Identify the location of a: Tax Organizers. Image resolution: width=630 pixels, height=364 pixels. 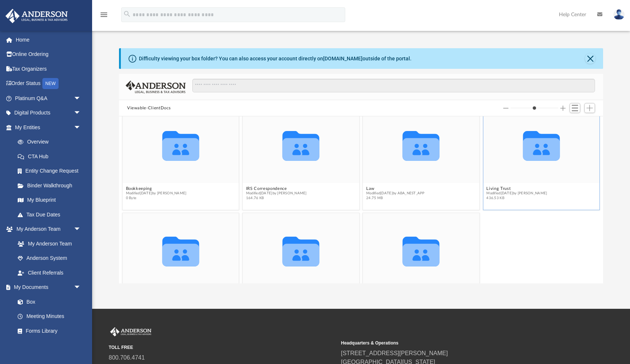
(49, 69).